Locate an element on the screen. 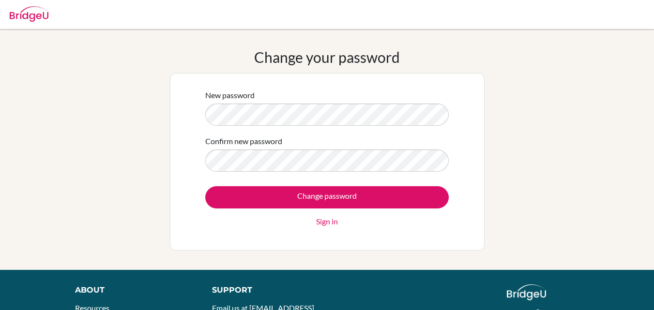 Image resolution: width=654 pixels, height=310 pixels. img: Bridge-U is located at coordinates (29, 14).